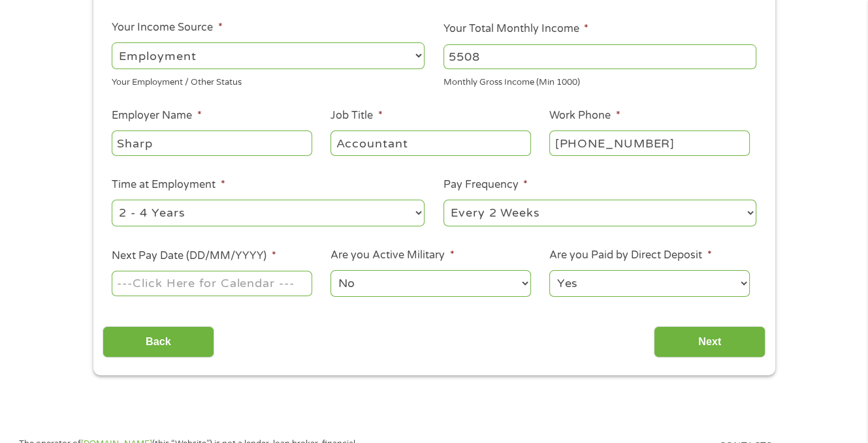 Image resolution: width=868 pixels, height=443 pixels. Describe the element at coordinates (585, 116) in the screenshot. I see `label: Work Phone` at that location.